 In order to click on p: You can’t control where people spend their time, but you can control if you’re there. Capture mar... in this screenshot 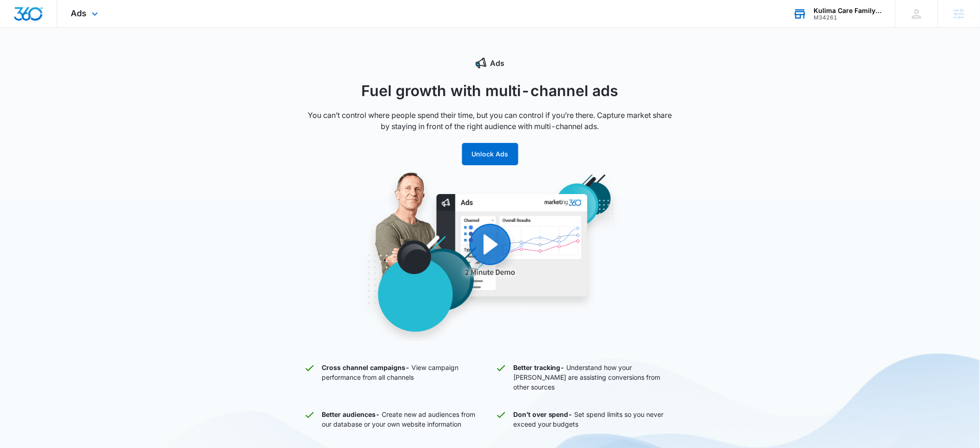, I will do `click(490, 121)`.